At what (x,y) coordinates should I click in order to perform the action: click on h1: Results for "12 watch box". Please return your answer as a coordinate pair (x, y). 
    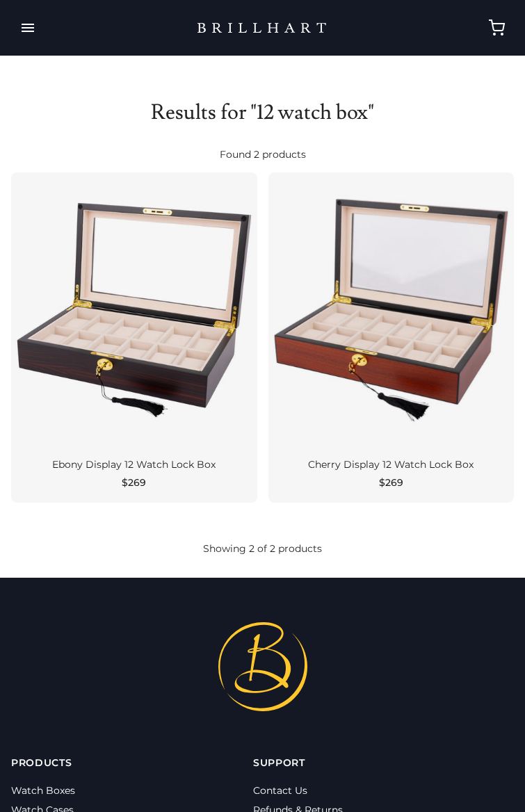
    Looking at the image, I should click on (262, 112).